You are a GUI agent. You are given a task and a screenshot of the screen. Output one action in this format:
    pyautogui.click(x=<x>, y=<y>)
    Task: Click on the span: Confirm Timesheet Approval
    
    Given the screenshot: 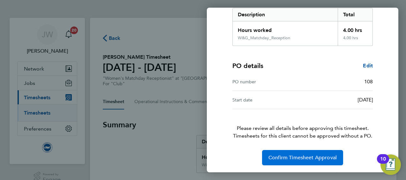 What is the action you would take?
    pyautogui.click(x=303, y=158)
    